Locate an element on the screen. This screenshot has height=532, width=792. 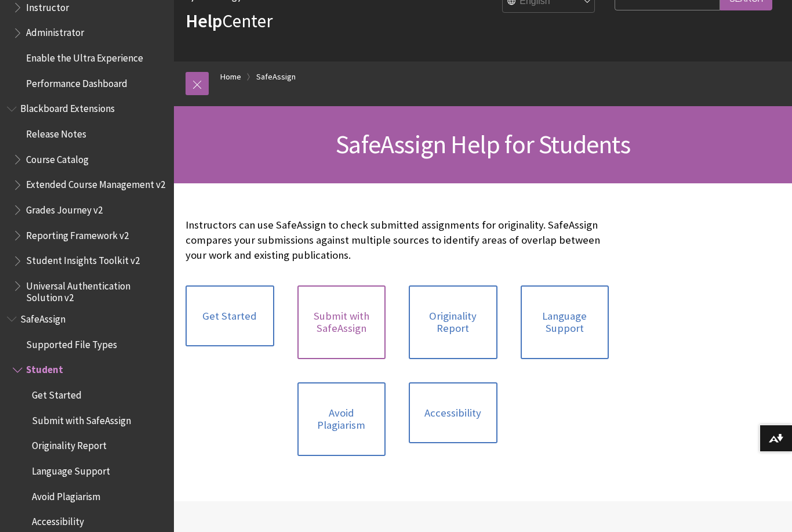
span: Submit with SafeAssign is located at coordinates (81, 418).